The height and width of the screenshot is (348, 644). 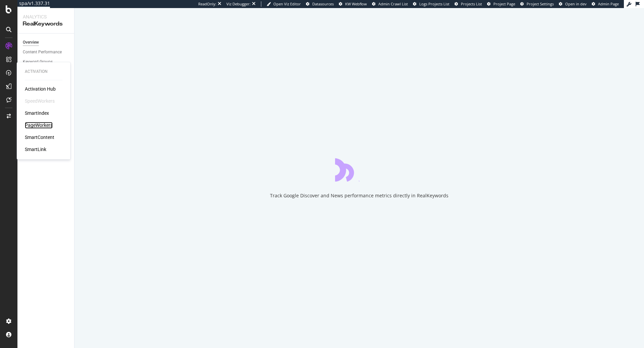 What do you see at coordinates (39, 137) in the screenshot?
I see `a: SmartContent` at bounding box center [39, 137].